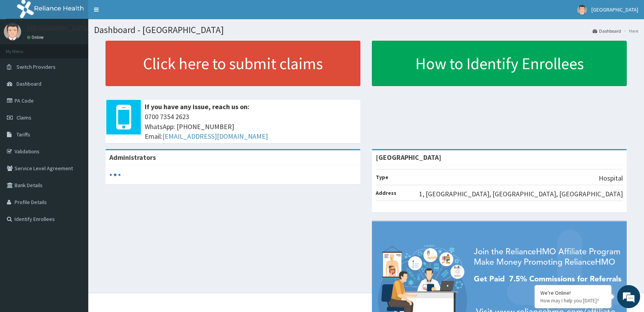 This screenshot has width=644, height=312. Describe the element at coordinates (630, 31) in the screenshot. I see `li: Here` at that location.